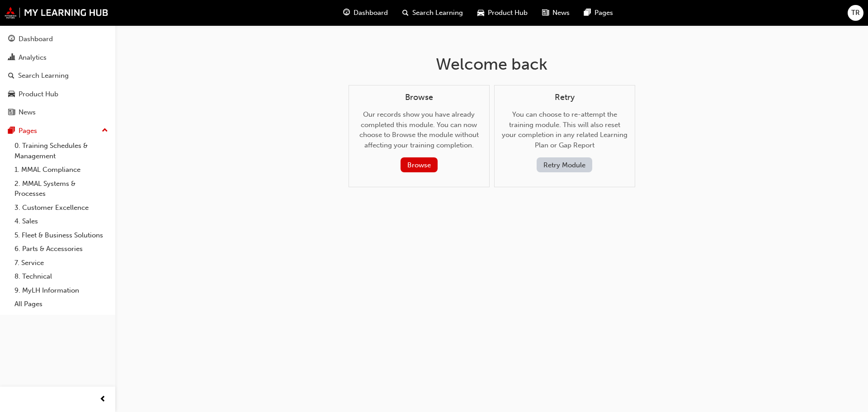 The width and height of the screenshot is (868, 412). What do you see at coordinates (61, 189) in the screenshot?
I see `a: 2. MMAL Systems & Processes` at bounding box center [61, 189].